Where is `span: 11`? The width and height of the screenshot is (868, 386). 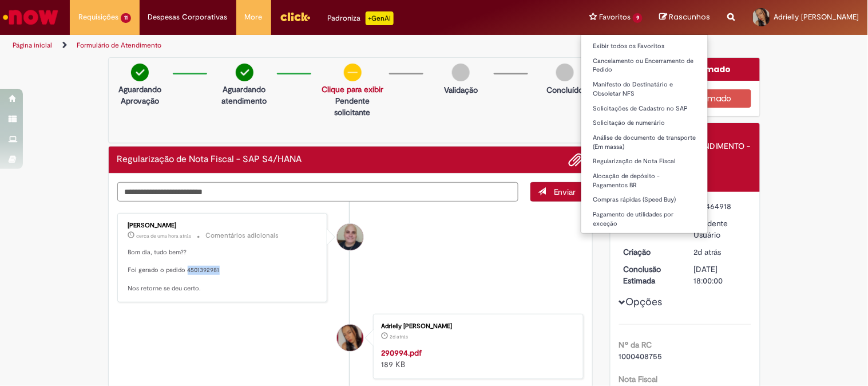
span: 11 is located at coordinates (126, 18).